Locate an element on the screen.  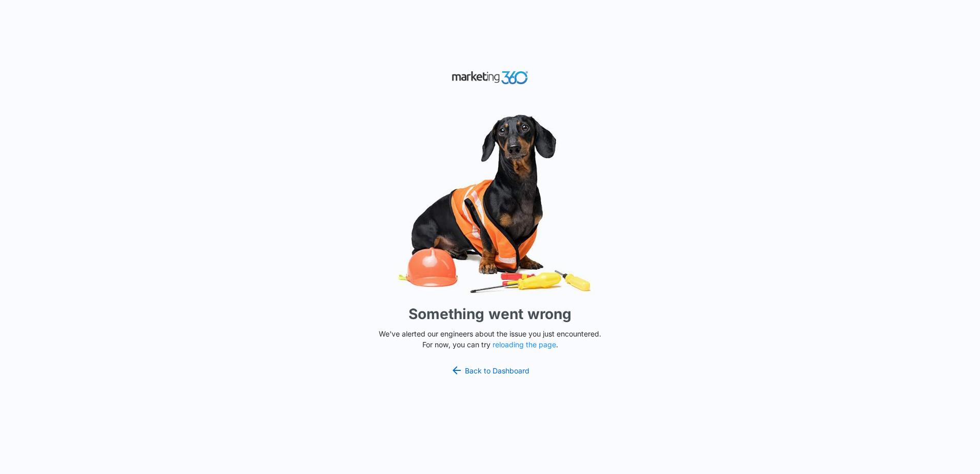
button: reloading the page is located at coordinates (524, 345).